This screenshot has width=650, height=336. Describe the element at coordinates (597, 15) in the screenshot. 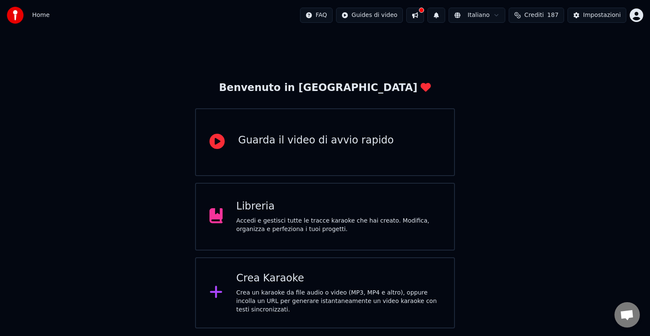

I see `button: Impostazioni` at that location.